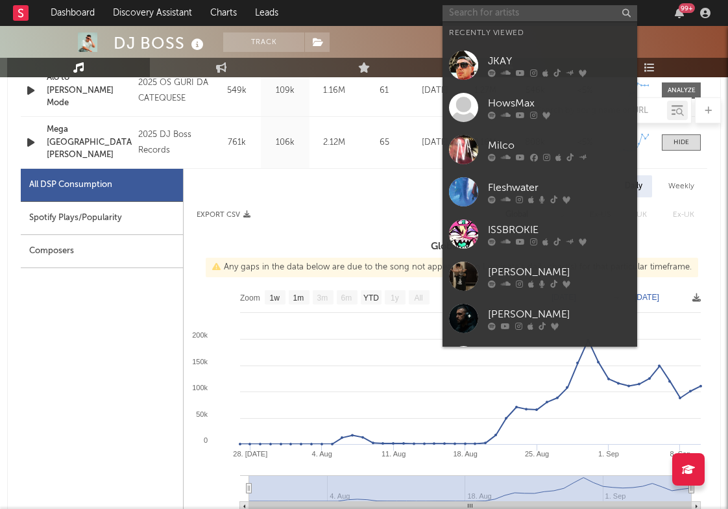  Describe the element at coordinates (236, 91) in the screenshot. I see `div: 549k` at that location.